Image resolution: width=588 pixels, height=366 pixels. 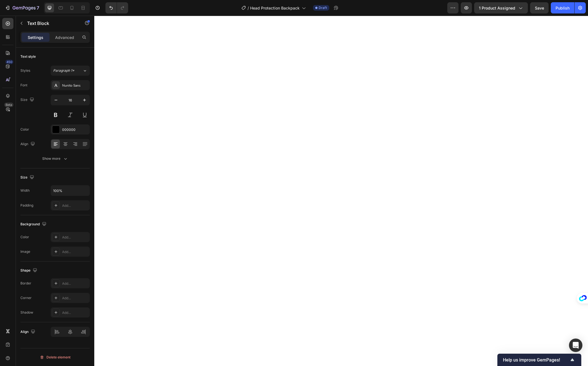 I want to click on div: Text style, so click(x=28, y=57).